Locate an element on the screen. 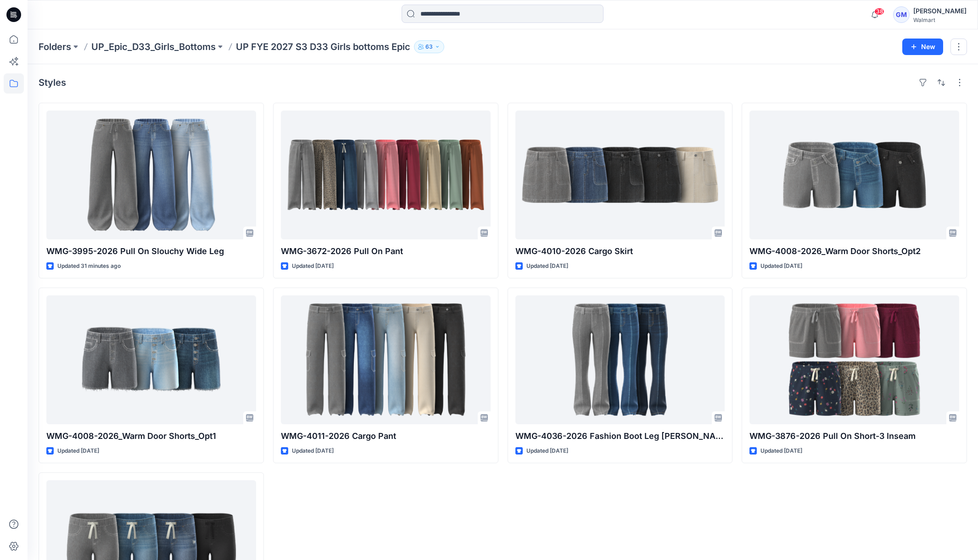 This screenshot has width=978, height=560. p: WMG-4008-2026_Warm Door Shorts_Opt1 is located at coordinates (151, 436).